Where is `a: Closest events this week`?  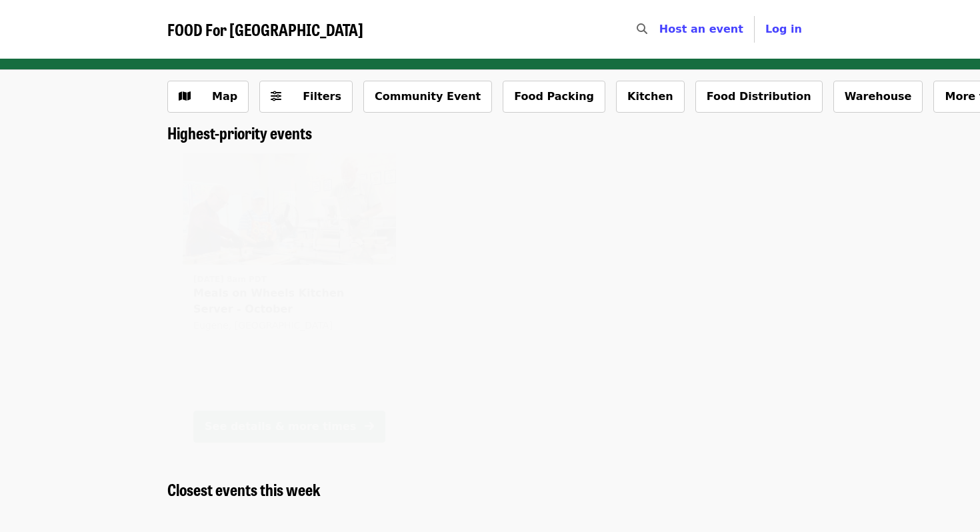 a: Closest events this week is located at coordinates (244, 489).